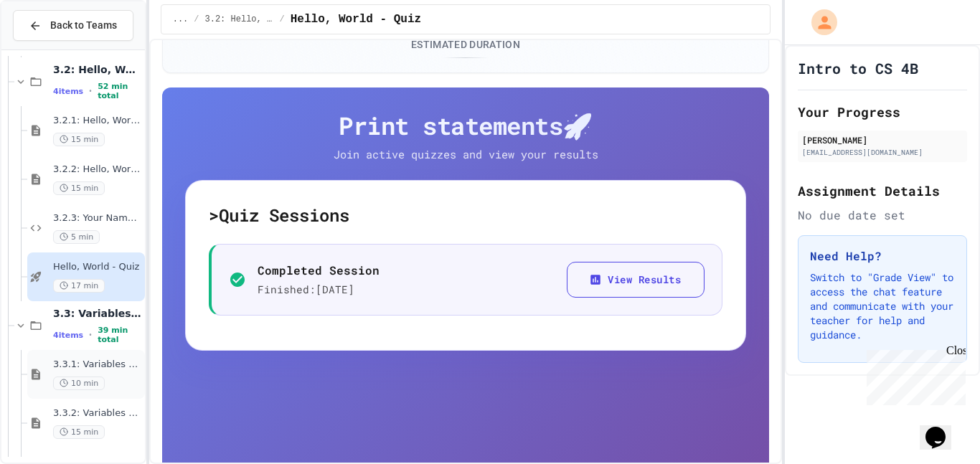 The height and width of the screenshot is (464, 980). What do you see at coordinates (98, 169) in the screenshot?
I see `span: 3.2.2: Hello, World! - Review` at bounding box center [98, 169].